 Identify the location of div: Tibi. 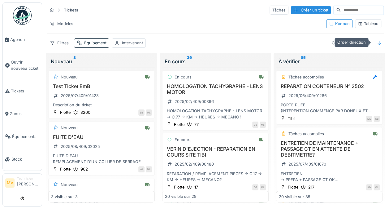
(291, 118).